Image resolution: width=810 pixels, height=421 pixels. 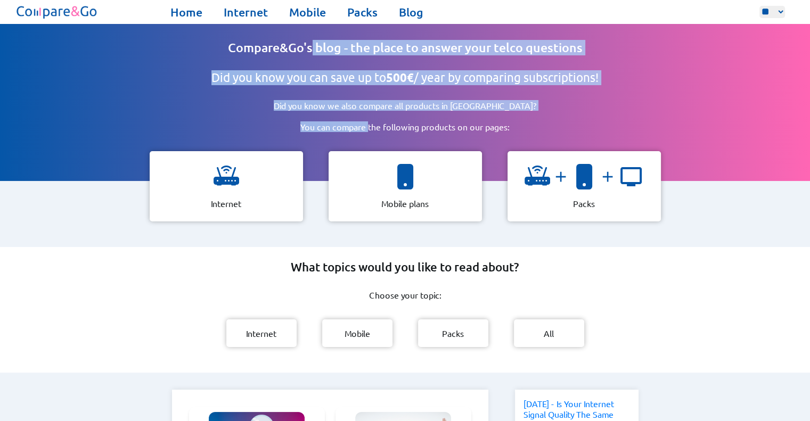 What do you see at coordinates (400, 77) in the screenshot?
I see `b: 500€` at bounding box center [400, 77].